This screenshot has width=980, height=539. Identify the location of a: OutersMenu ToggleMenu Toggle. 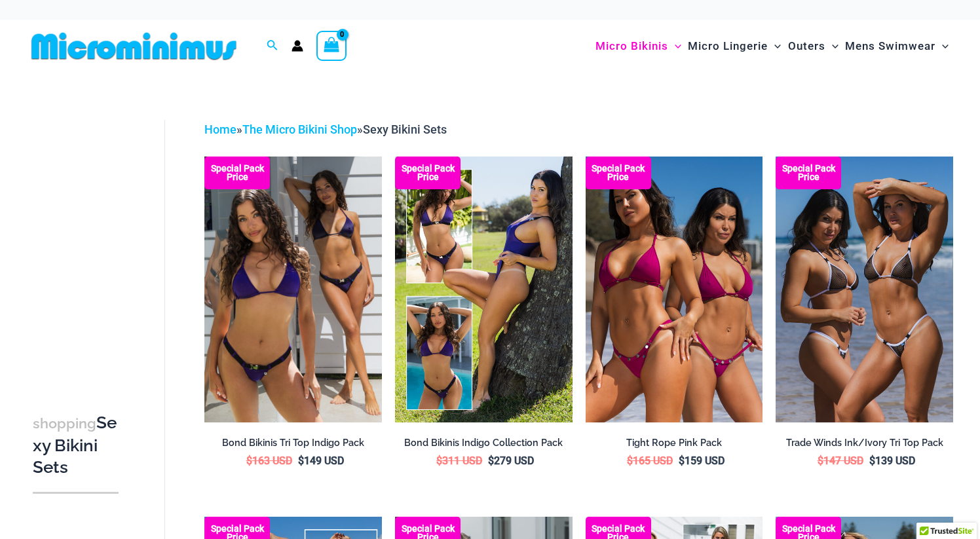
(812, 46).